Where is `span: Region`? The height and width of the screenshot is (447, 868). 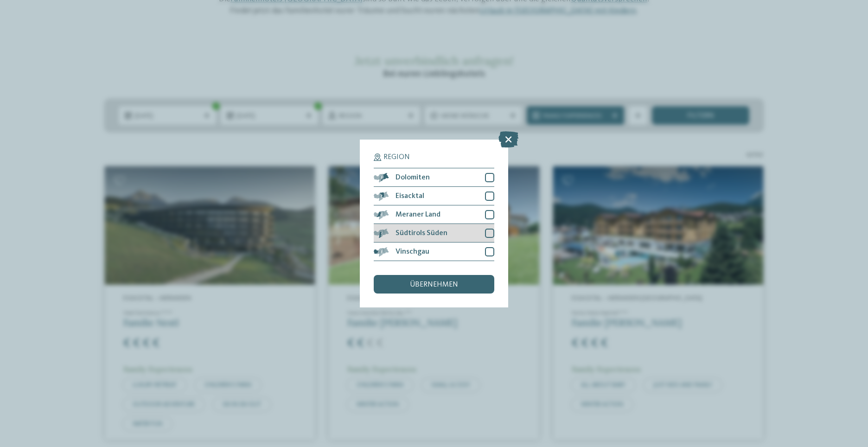
span: Region is located at coordinates (396, 157).